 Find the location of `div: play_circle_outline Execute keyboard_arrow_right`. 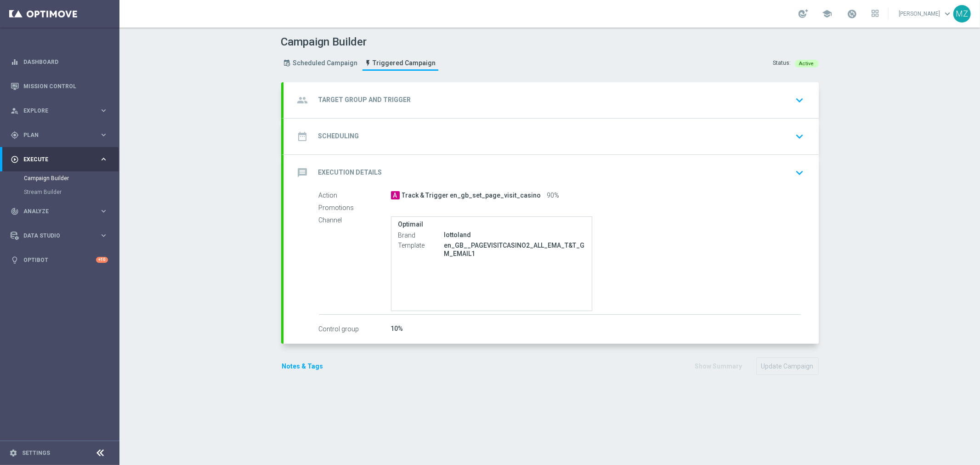

div: play_circle_outline Execute keyboard_arrow_right is located at coordinates (60, 160).